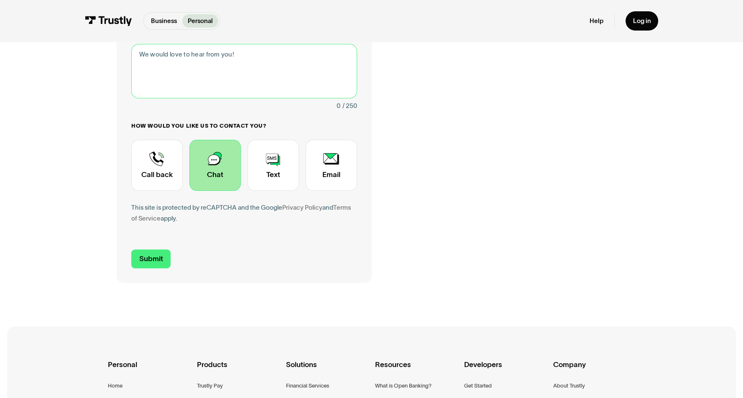  Describe the element at coordinates (151, 259) in the screenshot. I see `input: Submit` at that location.